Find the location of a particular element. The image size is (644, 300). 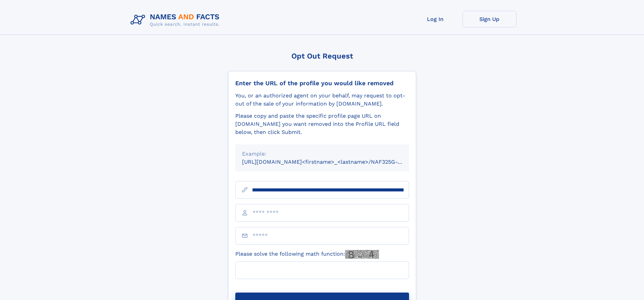

label: Please solve the following math function: is located at coordinates (307, 254).